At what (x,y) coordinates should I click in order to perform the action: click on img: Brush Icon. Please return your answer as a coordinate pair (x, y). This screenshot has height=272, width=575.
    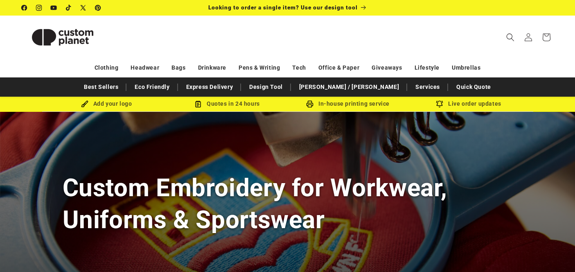
    Looking at the image, I should click on (85, 104).